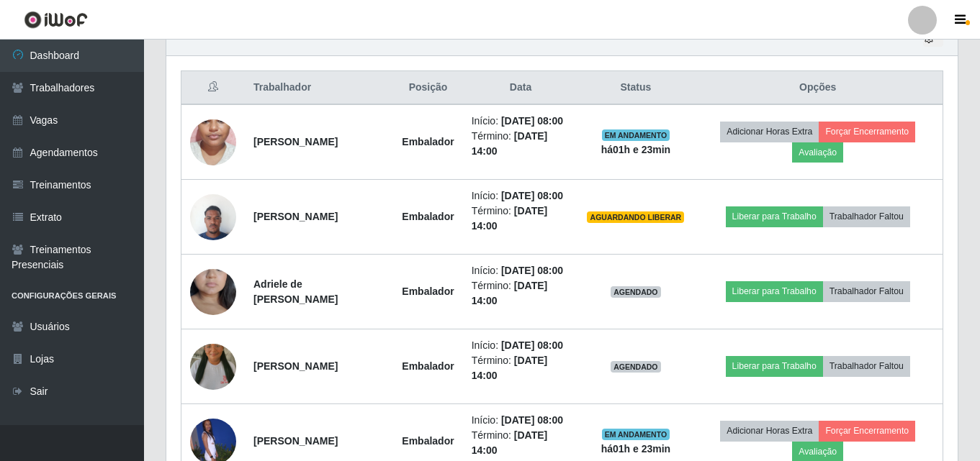 Image resolution: width=980 pixels, height=461 pixels. What do you see at coordinates (319, 88) in the screenshot?
I see `th: Trabalhador` at bounding box center [319, 88].